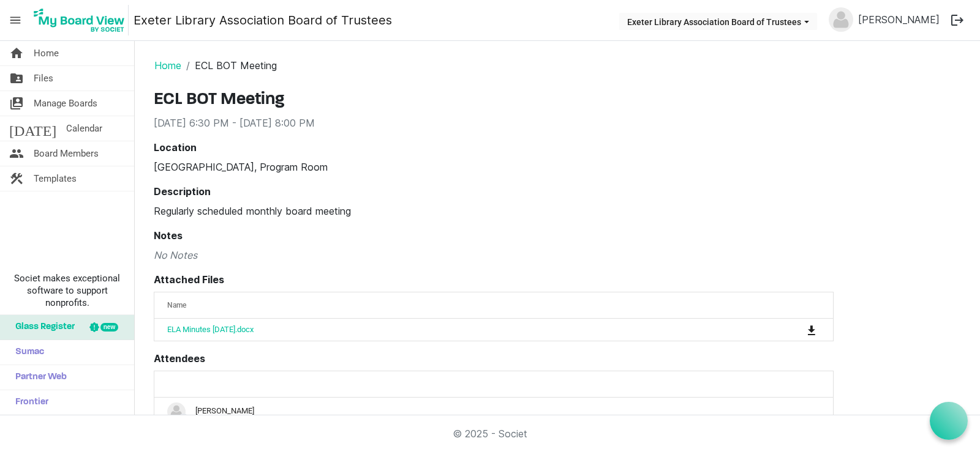 The width and height of the screenshot is (980, 452). Describe the element at coordinates (84, 129) in the screenshot. I see `span: Calendar` at that location.